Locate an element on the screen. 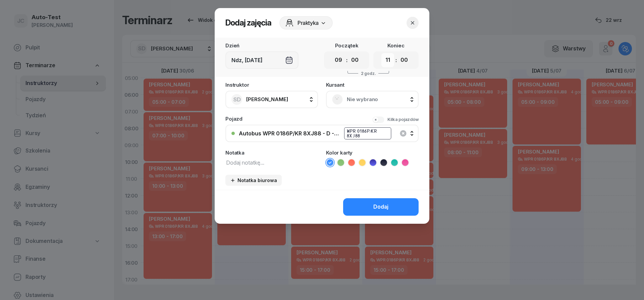 The height and width of the screenshot is (300, 644). button: Notatka biurowa is located at coordinates (253, 180).